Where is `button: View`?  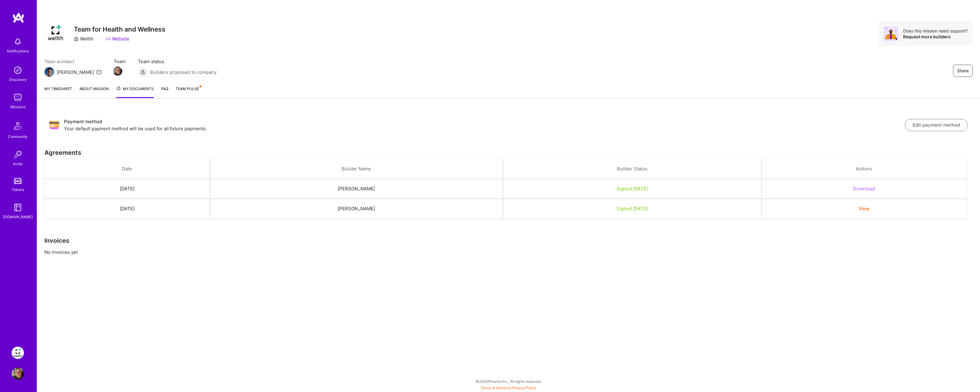
button: View is located at coordinates (864, 208).